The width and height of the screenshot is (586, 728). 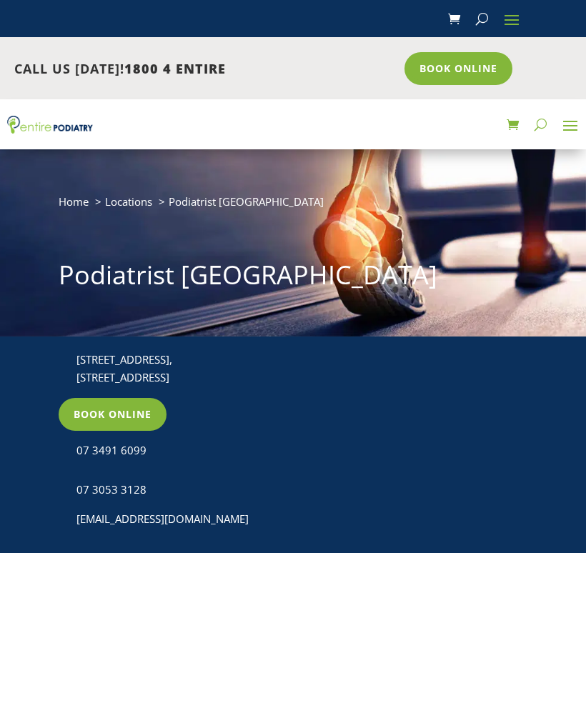 What do you see at coordinates (128, 202) in the screenshot?
I see `span: Locations` at bounding box center [128, 202].